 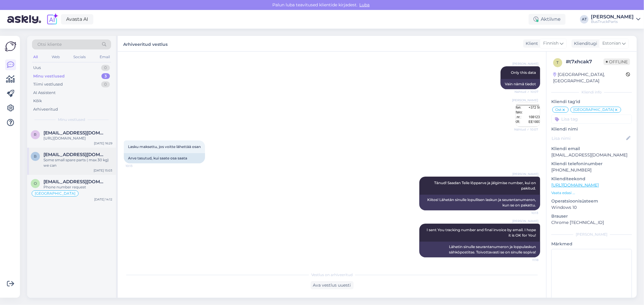 What do you see at coordinates (78, 163) in the screenshot?
I see `div: Some small spare parts ( max 30 kg) we can` at bounding box center [78, 163].